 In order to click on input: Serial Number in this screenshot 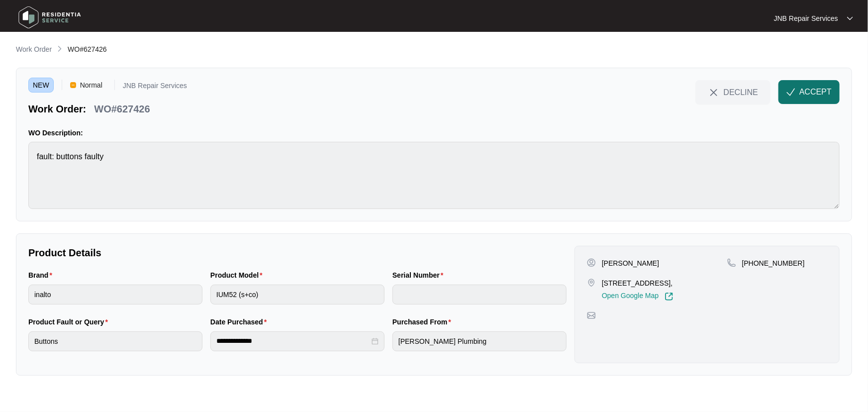, I will do `click(480, 294)`.